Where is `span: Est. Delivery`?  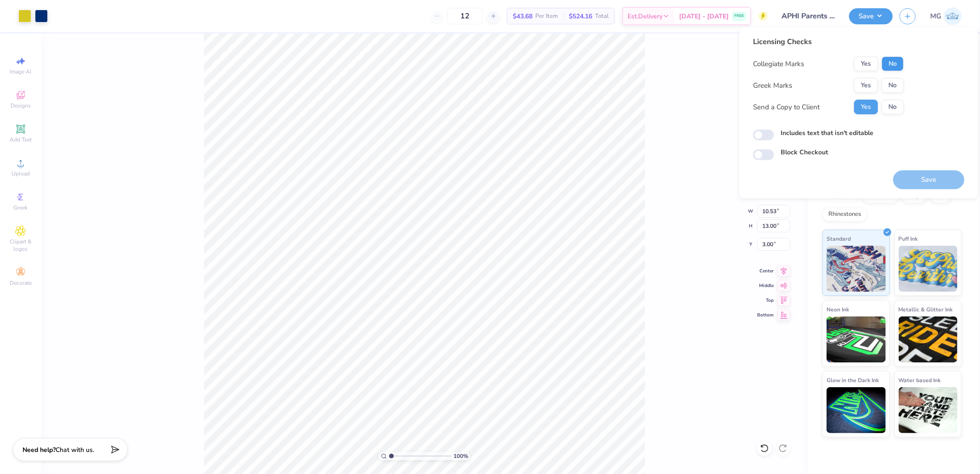
span: Est. Delivery is located at coordinates (645, 16).